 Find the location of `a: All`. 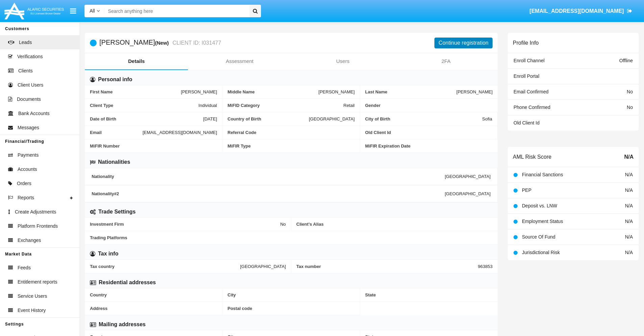

a: All is located at coordinates (95, 11).